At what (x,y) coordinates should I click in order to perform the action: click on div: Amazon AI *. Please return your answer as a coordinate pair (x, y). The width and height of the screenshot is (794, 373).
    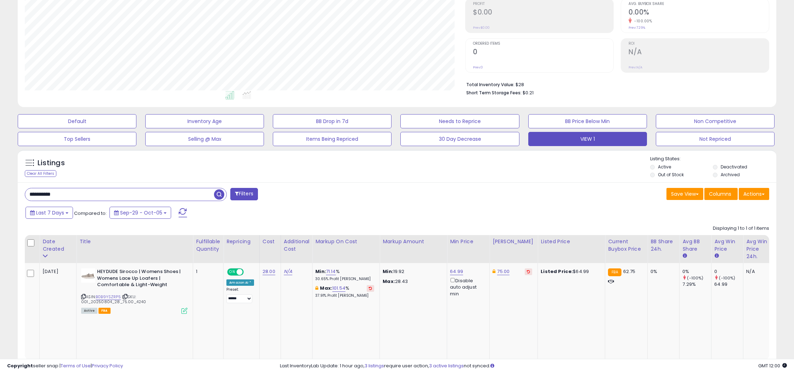
    Looking at the image, I should click on (240, 282).